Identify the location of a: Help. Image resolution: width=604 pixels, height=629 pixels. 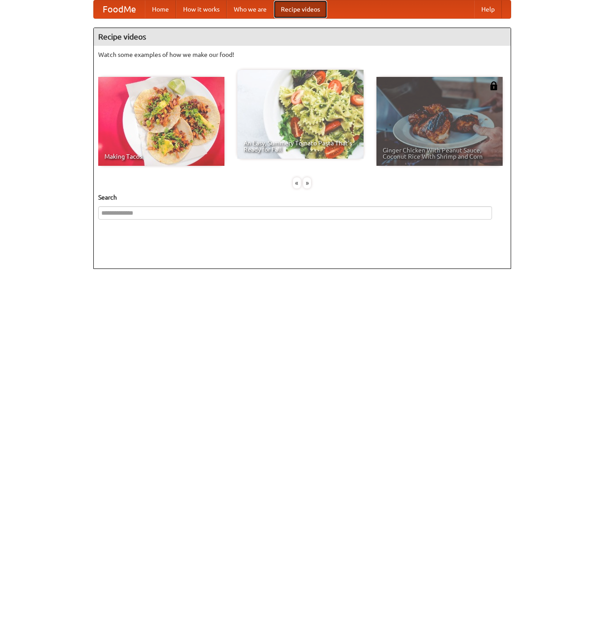
(488, 9).